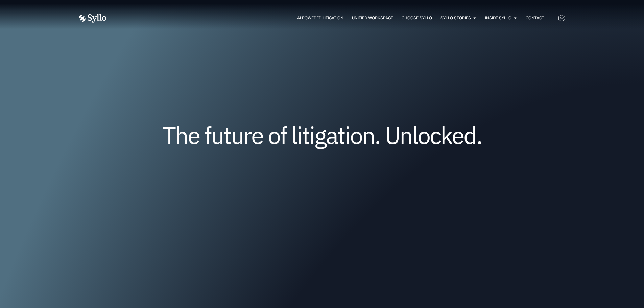 Image resolution: width=644 pixels, height=308 pixels. Describe the element at coordinates (499, 18) in the screenshot. I see `a: Inside Syllo` at that location.